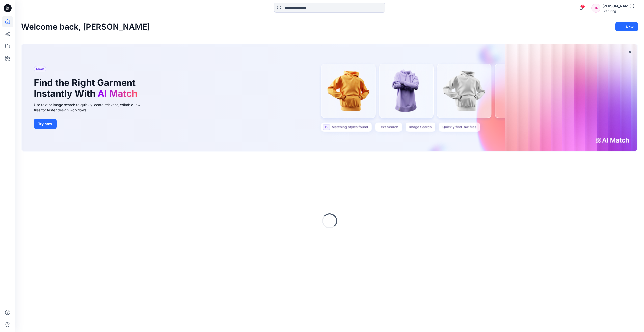 The height and width of the screenshot is (332, 644). I want to click on button: Try now, so click(45, 124).